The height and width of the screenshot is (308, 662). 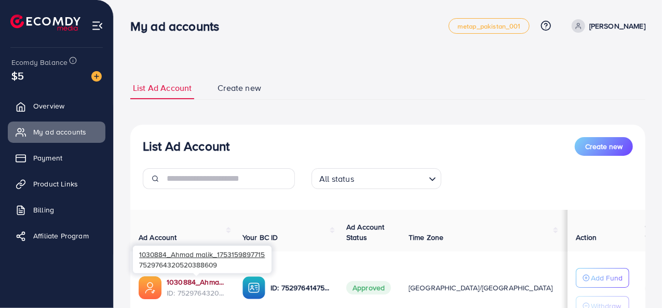 What do you see at coordinates (39, 62) in the screenshot?
I see `span: Ecomdy Balance` at bounding box center [39, 62].